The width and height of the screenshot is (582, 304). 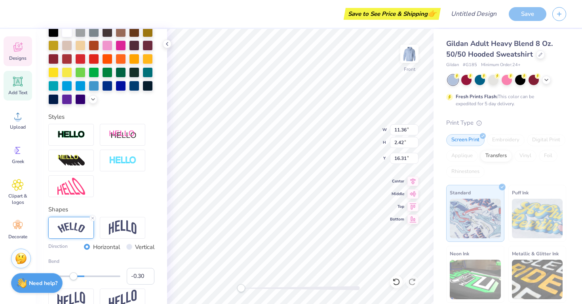 I want to click on span: Upload, so click(x=18, y=127).